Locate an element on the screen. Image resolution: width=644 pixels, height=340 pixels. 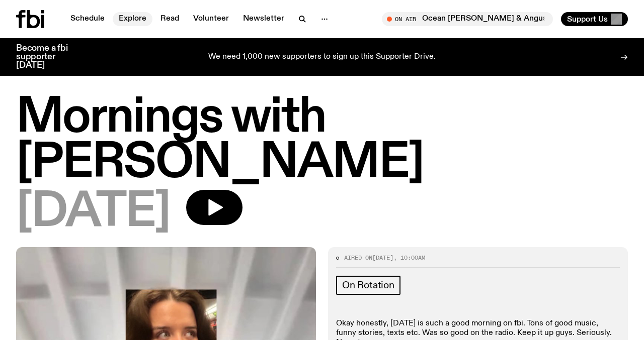
span: Aired on is located at coordinates (358, 258).